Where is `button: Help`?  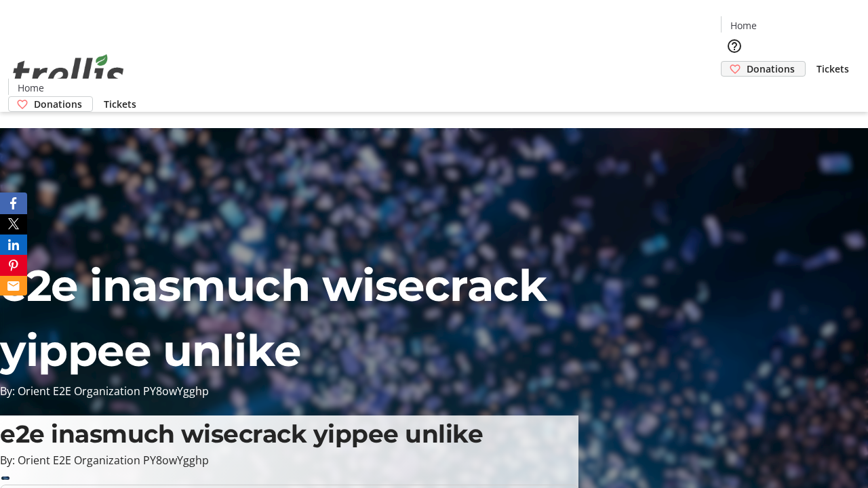
button: Help is located at coordinates (735, 46).